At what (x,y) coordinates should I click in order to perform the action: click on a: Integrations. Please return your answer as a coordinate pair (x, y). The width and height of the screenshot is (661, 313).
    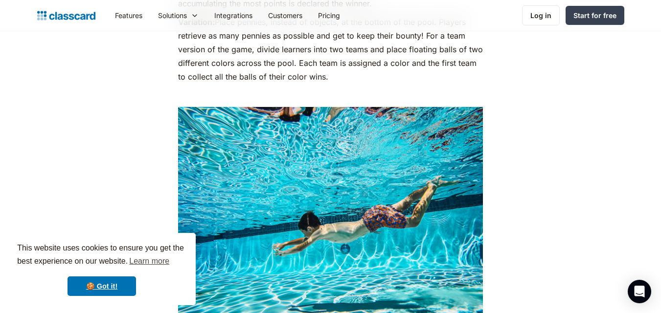
    Looking at the image, I should click on (233, 15).